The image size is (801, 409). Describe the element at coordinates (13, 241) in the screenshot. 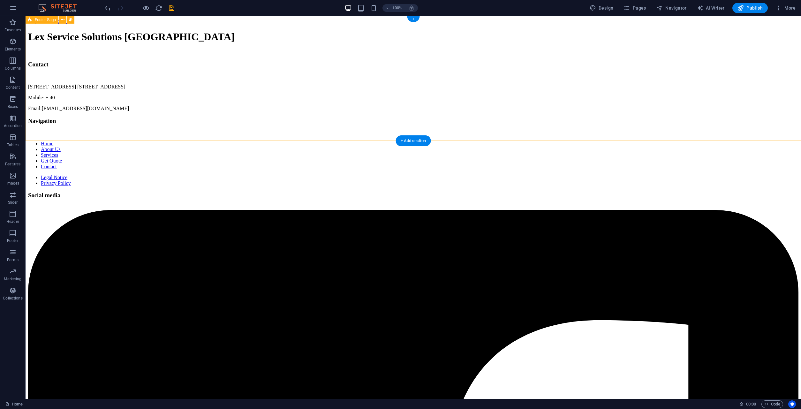

I see `p: Footer` at that location.